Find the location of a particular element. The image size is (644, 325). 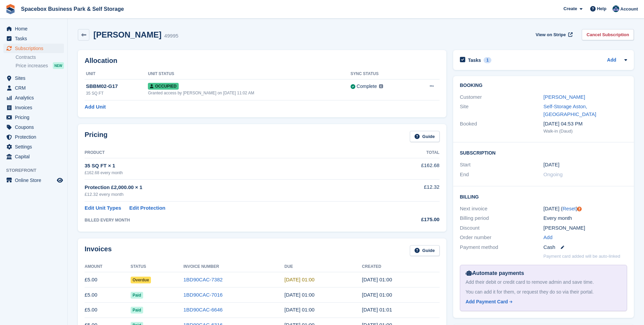

td: £12.32 is located at coordinates (407, 190).